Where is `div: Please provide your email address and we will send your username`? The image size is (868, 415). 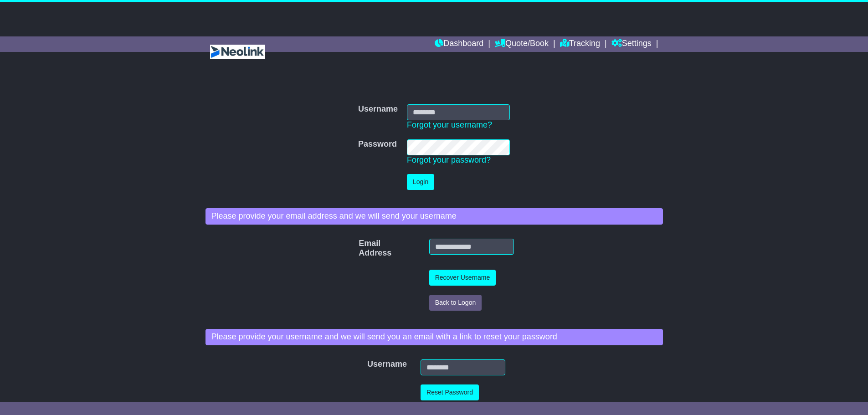 div: Please provide your email address and we will send your username is located at coordinates (434, 217).